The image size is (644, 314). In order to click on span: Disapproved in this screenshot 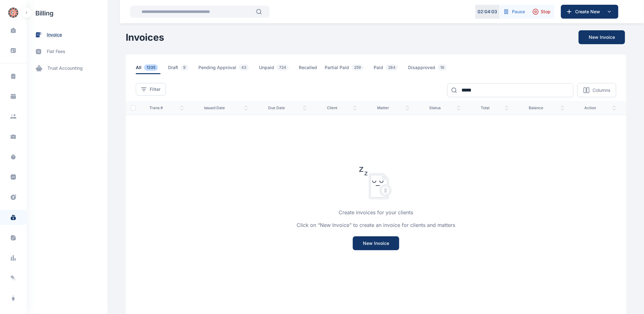, I will do `click(429, 69)`.